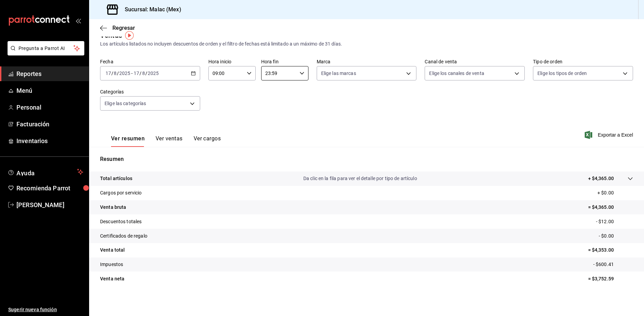  Describe the element at coordinates (112, 250) in the screenshot. I see `p: Venta total` at that location.